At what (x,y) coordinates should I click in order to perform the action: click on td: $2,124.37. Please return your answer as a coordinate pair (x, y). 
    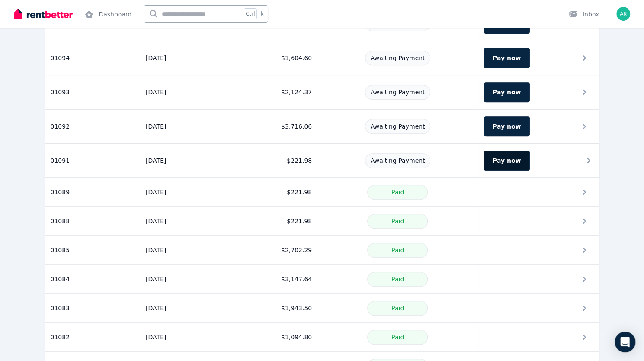
    Looking at the image, I should click on (273, 92).